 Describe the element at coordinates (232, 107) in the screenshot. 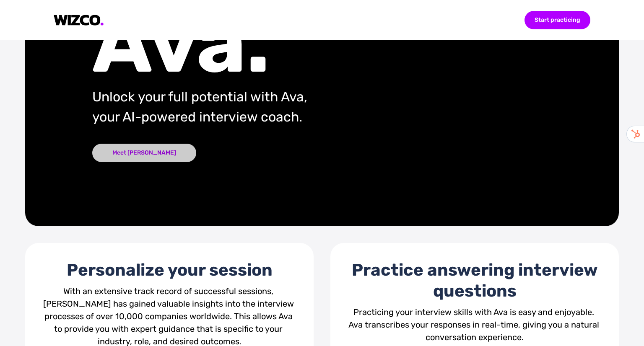

I see `div: Unlock your full potential with Ava, your AI-powered interview coach.` at that location.